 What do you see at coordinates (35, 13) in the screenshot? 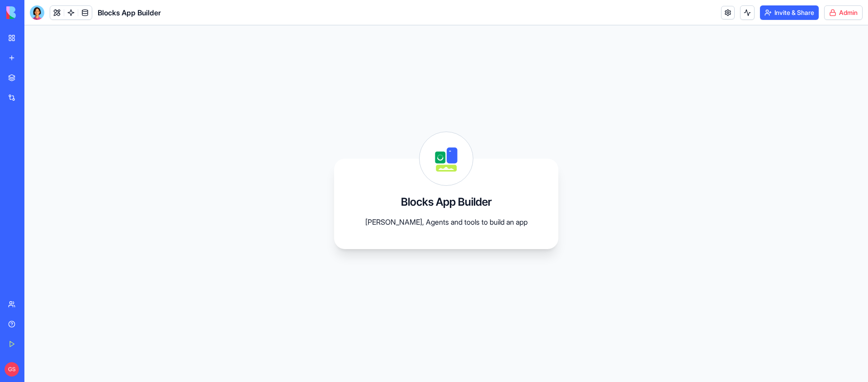
I see `img: logo` at bounding box center [35, 13].